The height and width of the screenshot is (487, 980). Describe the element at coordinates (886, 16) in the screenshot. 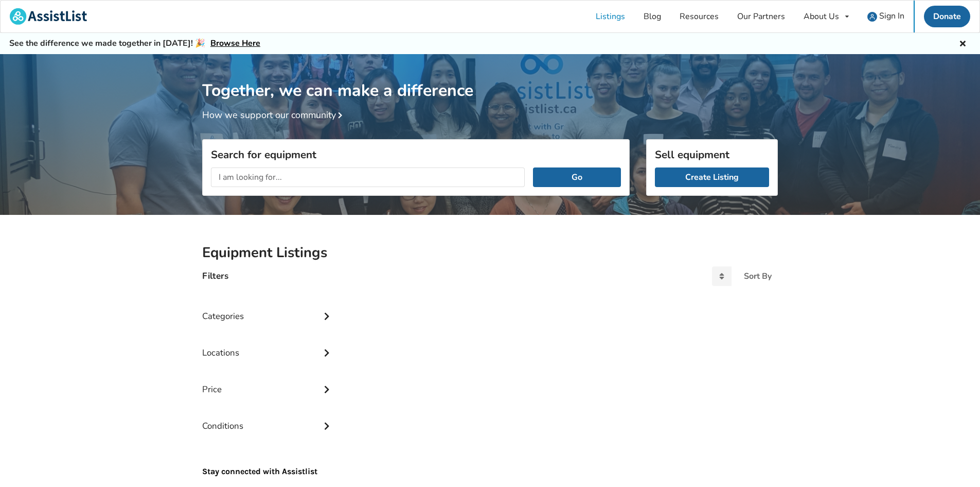

I see `a: user icon Sign In` at that location.